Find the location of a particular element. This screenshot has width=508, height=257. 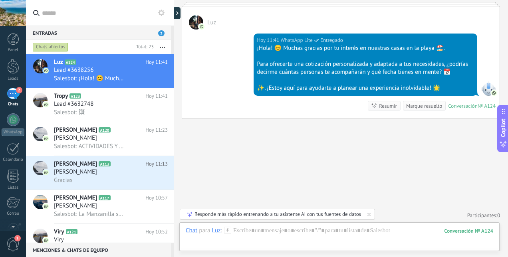

span: Copilot is located at coordinates (503, 128).